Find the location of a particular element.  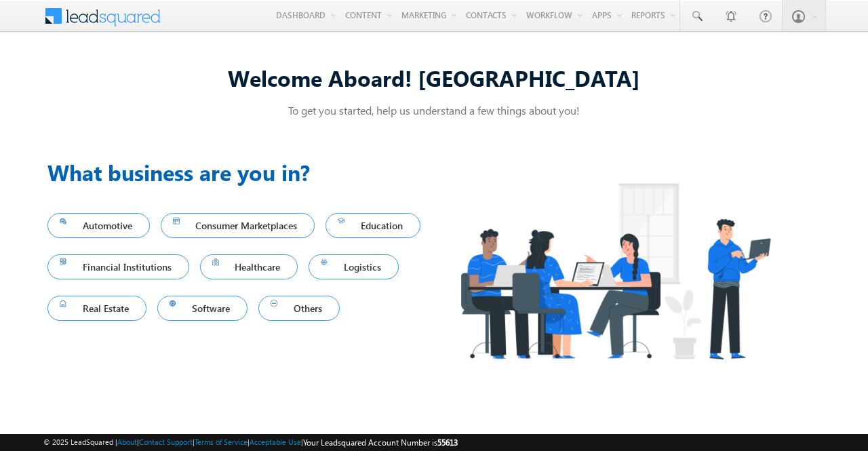

span: Education is located at coordinates (373, 225).